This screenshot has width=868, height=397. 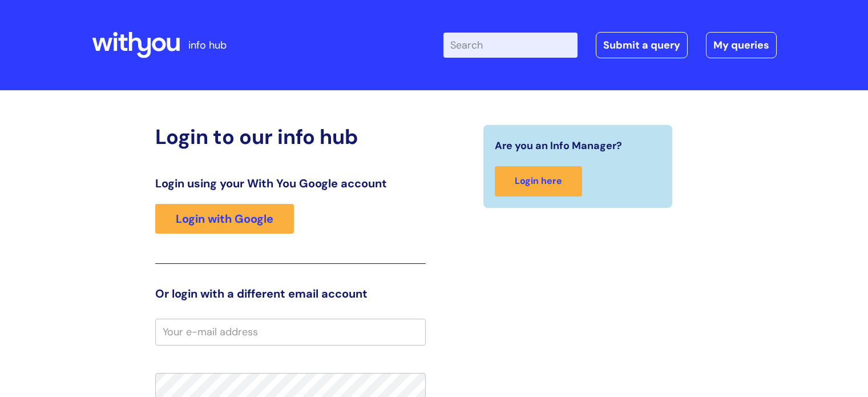 I want to click on a: Submit a query, so click(x=641, y=45).